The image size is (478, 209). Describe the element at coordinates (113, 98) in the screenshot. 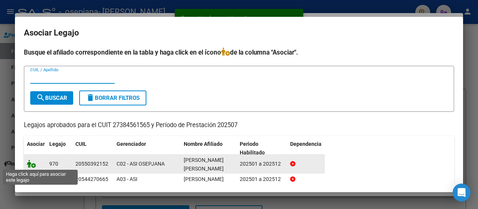

I see `span: Borrar Filtros` at that location.